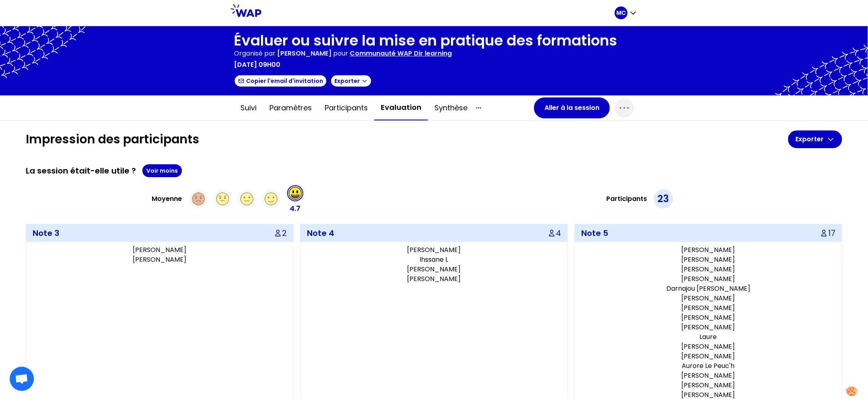  Describe the element at coordinates (162, 171) in the screenshot. I see `button: Voir moins` at that location.